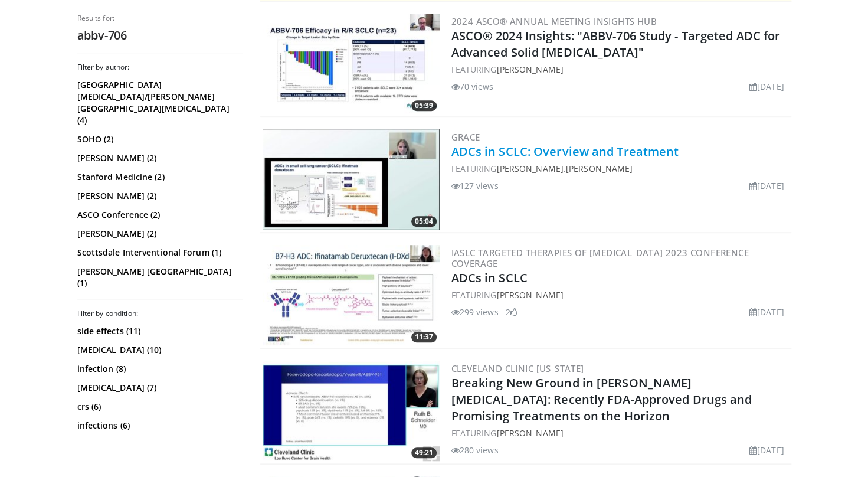 The height and width of the screenshot is (477, 868). I want to click on span: 05:39, so click(424, 105).